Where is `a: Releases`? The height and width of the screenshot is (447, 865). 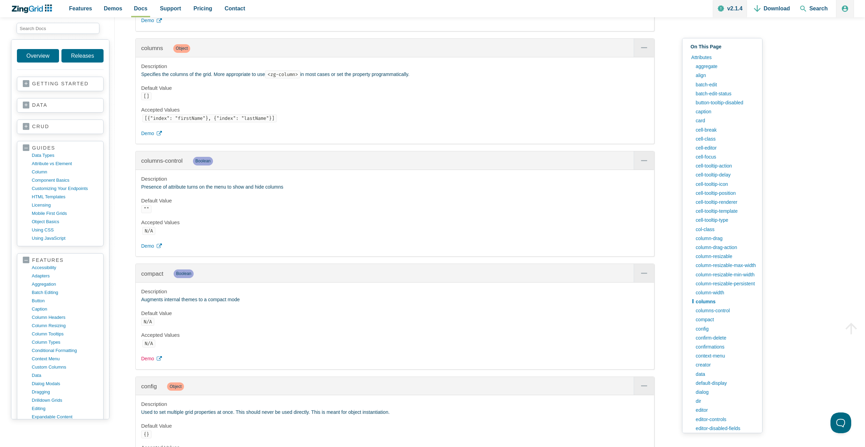 a: Releases is located at coordinates (83, 56).